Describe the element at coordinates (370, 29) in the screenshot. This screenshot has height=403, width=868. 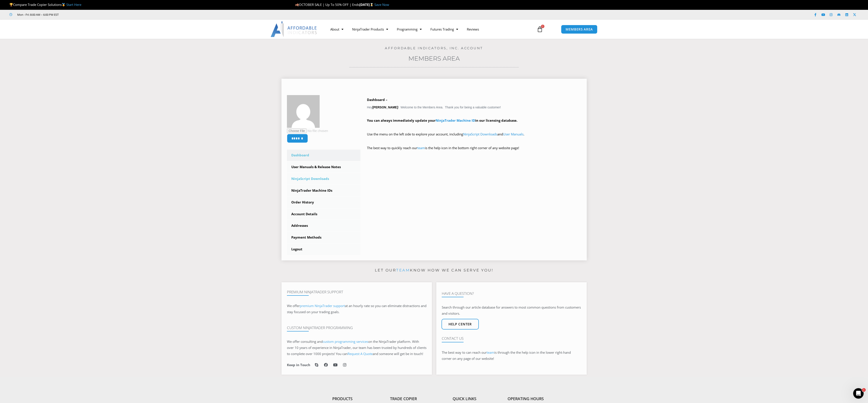
I see `a: NinjaTrader Products` at that location.